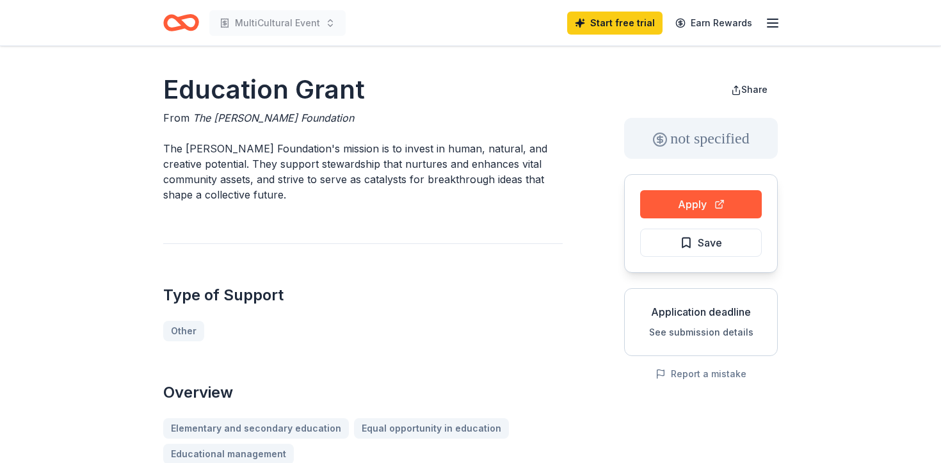  Describe the element at coordinates (754, 89) in the screenshot. I see `span: Share` at that location.